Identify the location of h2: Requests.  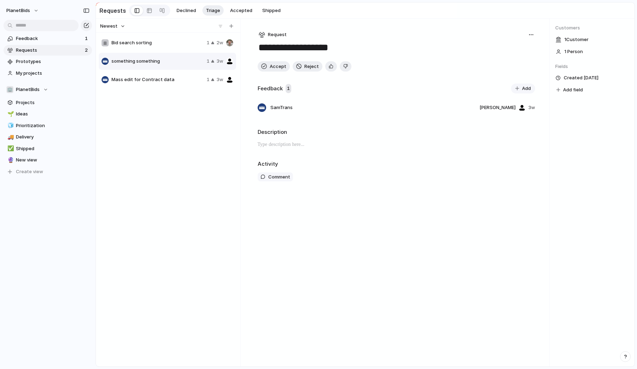
(113, 11).